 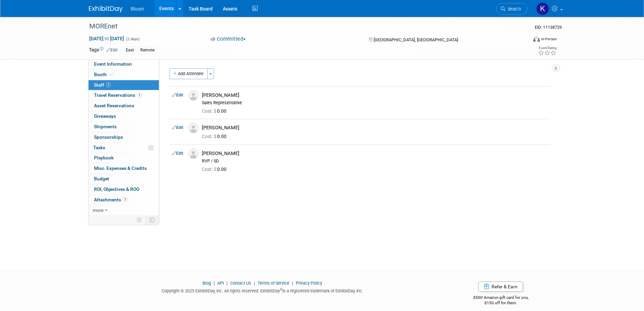 What do you see at coordinates (111, 200) in the screenshot?
I see `span: Attachments` at bounding box center [111, 200].